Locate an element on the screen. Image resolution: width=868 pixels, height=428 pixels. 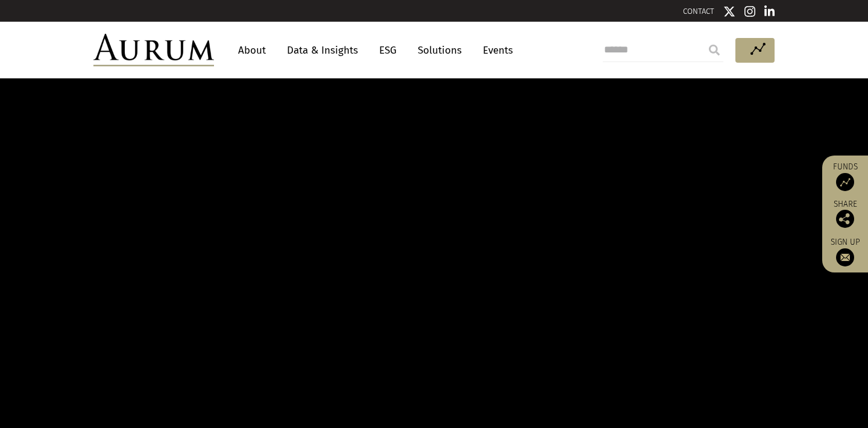
img: Instagram icon is located at coordinates (750, 12).